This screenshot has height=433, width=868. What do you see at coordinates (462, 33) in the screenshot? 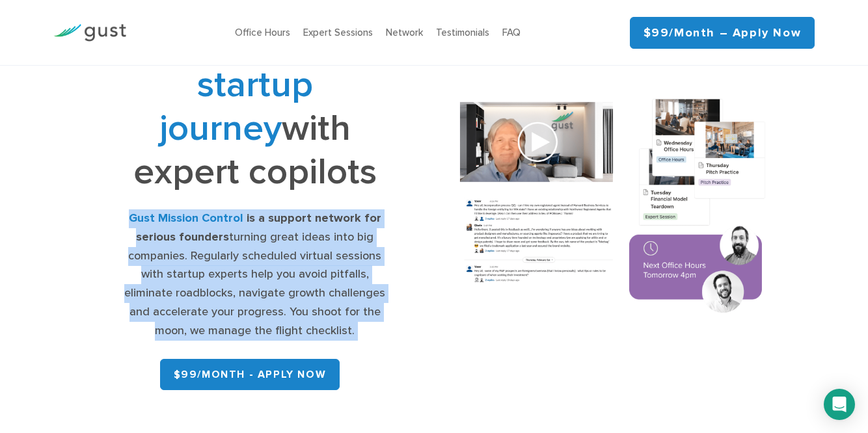
I see `a: Testimonials` at bounding box center [462, 33].